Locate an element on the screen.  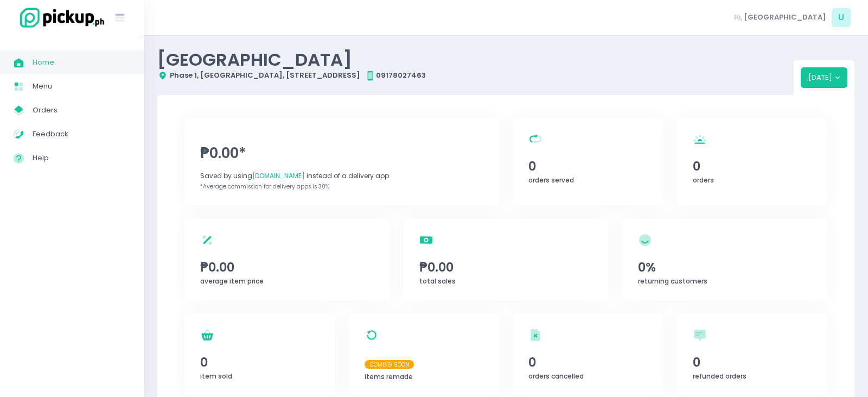
span: *Average commission for delivery apps is 30% is located at coordinates (265, 186).